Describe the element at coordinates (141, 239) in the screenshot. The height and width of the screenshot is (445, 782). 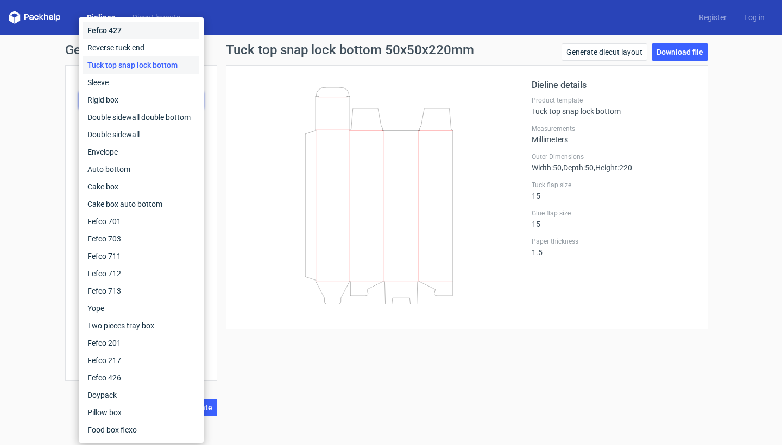
I see `div: Fefco 703` at that location.